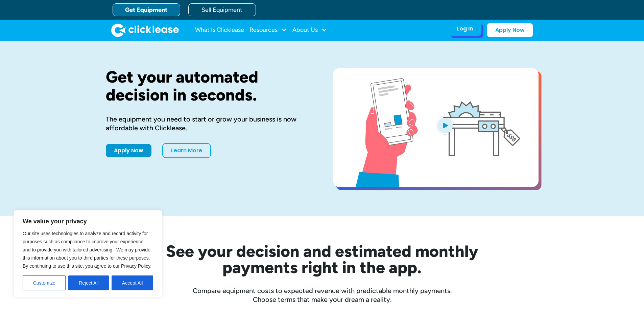  I want to click on div: Compare equipment costs to expected revenue with predictable monthly payments. Choose terms that ..., so click(322, 295).